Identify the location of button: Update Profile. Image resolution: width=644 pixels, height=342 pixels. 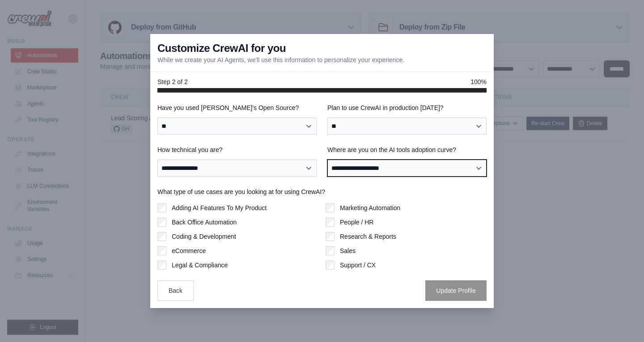
(456, 291).